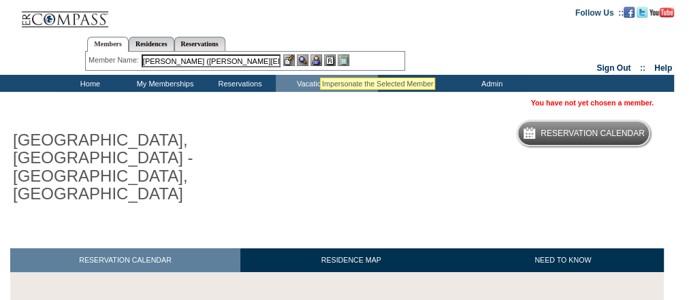 This screenshot has height=300, width=689. I want to click on img: b_edit.gif, so click(289, 60).